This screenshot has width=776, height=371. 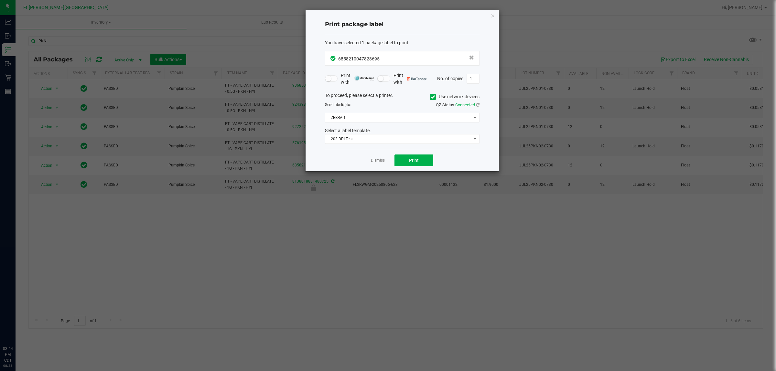 I want to click on a: Dismiss, so click(x=378, y=160).